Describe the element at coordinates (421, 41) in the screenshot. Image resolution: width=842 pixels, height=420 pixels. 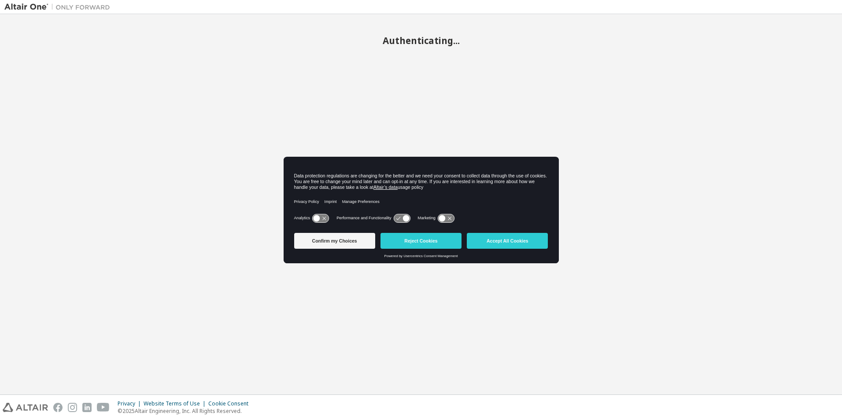
I see `h2: Authenticating...` at that location.